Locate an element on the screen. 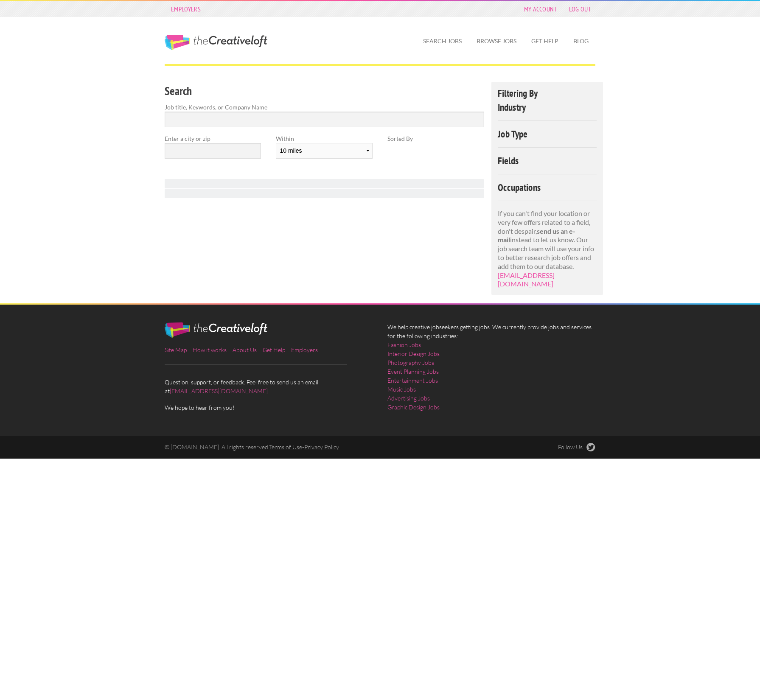 The width and height of the screenshot is (760, 700). a: Photography Jobs is located at coordinates (411, 362).